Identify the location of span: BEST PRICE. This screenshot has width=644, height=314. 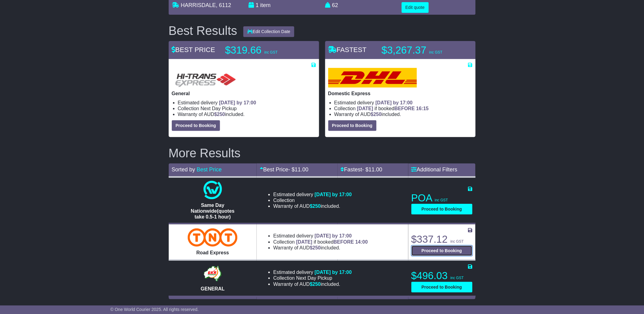
(194, 50).